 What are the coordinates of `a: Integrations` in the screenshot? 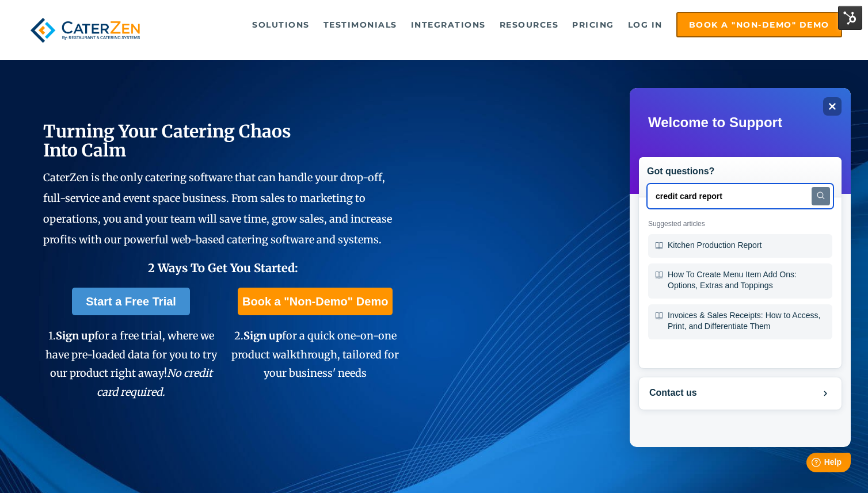 It's located at (449, 25).